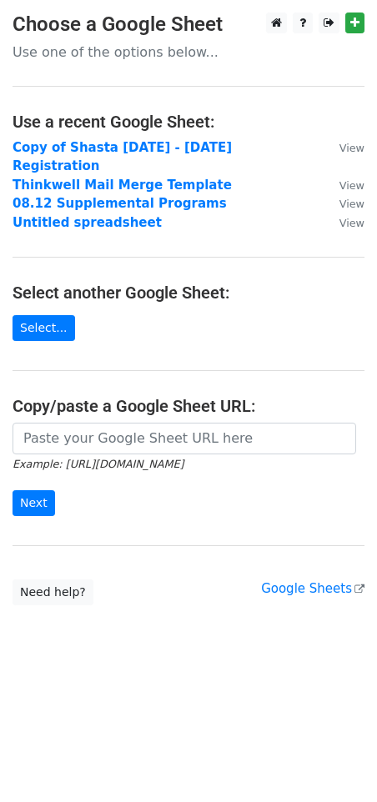  I want to click on h4: Copy/paste a Google Sheet URL:, so click(188, 406).